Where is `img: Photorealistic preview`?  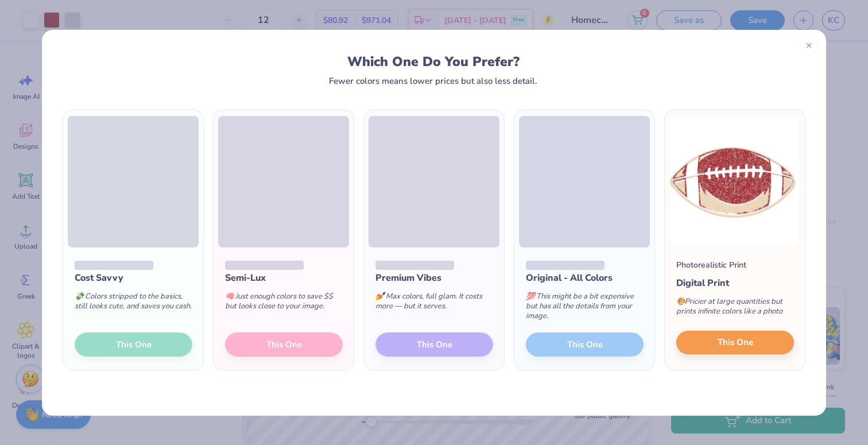 img: Photorealistic preview is located at coordinates (735, 181).